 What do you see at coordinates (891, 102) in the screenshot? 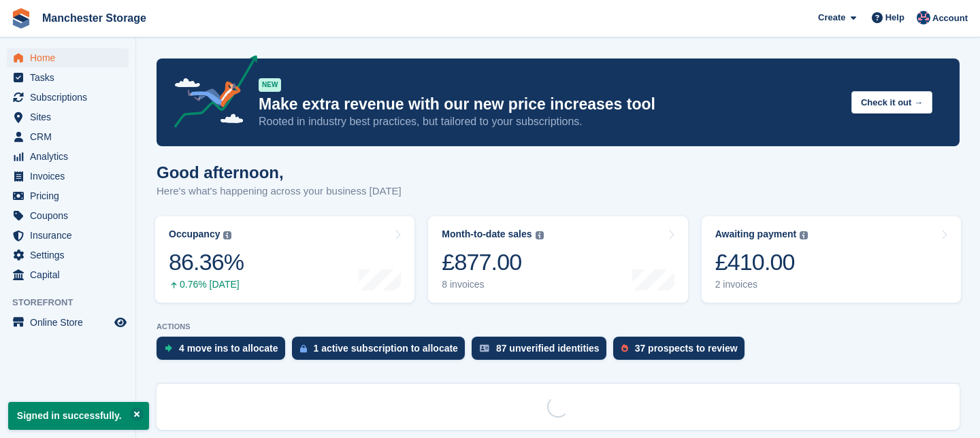
I see `button: Check it out →` at bounding box center [891, 102].